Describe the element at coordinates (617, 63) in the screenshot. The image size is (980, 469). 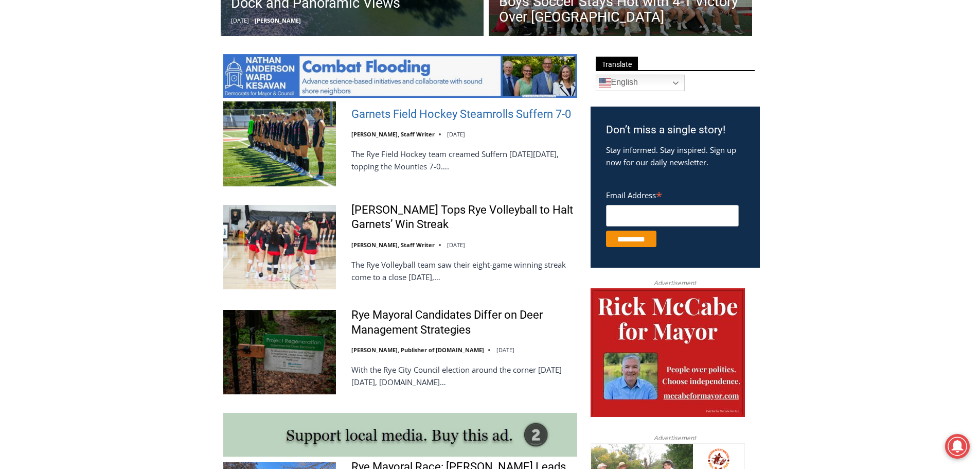
I see `span: Translate` at that location.